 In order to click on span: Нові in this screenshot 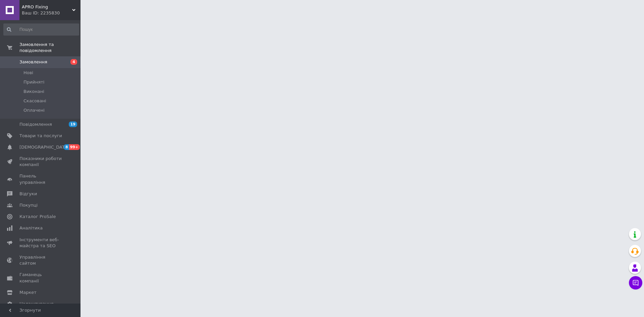, I will do `click(28, 73)`.